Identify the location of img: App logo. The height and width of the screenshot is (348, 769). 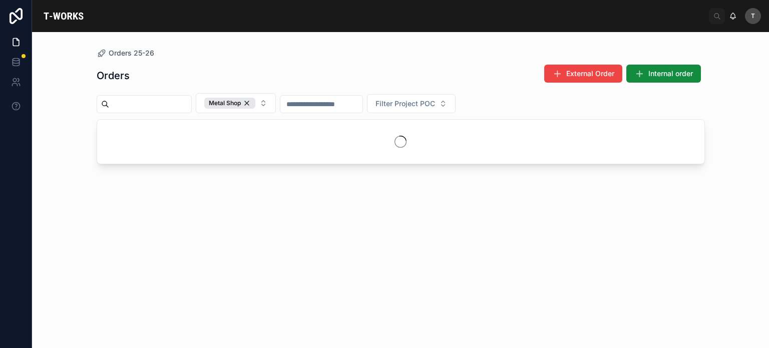
(64, 16).